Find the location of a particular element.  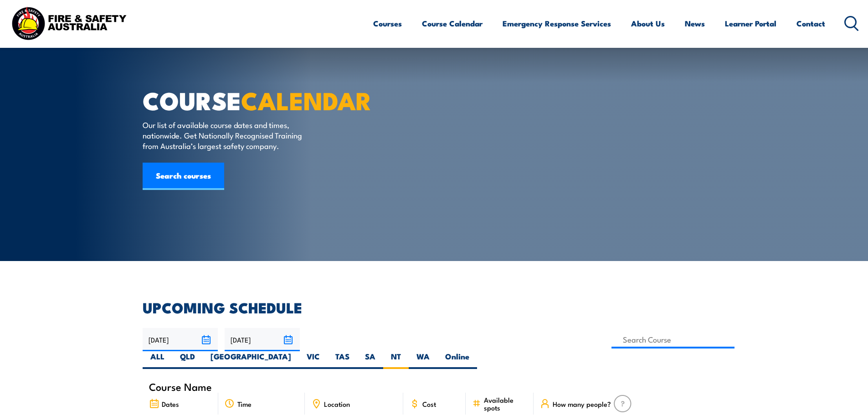

span: Dates is located at coordinates (170, 404).